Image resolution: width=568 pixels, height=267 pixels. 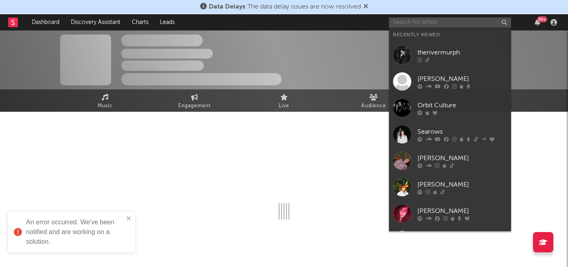 I want to click on input: Search for artists, so click(x=450, y=22).